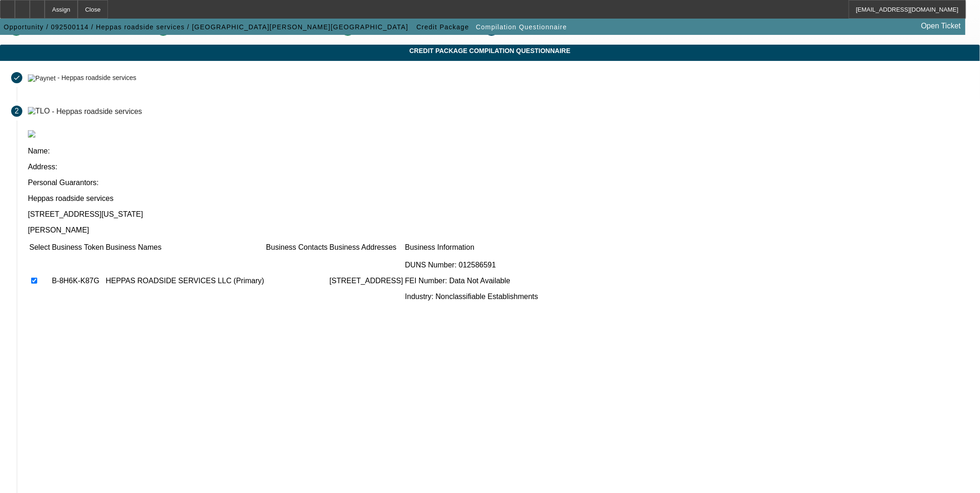 The width and height of the screenshot is (980, 493). Describe the element at coordinates (471, 297) in the screenshot. I see `p: Industry: Nonclassifiable Establishments` at that location.